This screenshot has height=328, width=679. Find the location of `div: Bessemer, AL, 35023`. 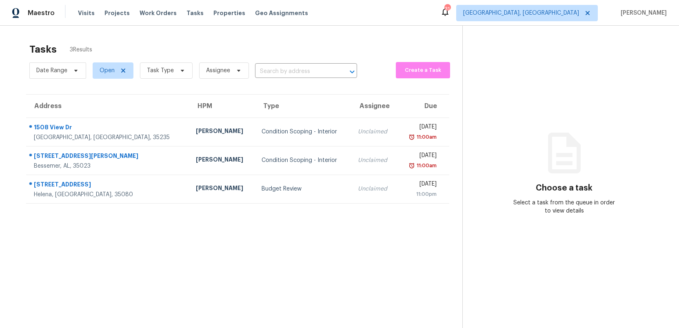

div: Bessemer, AL, 35023 is located at coordinates (108, 166).